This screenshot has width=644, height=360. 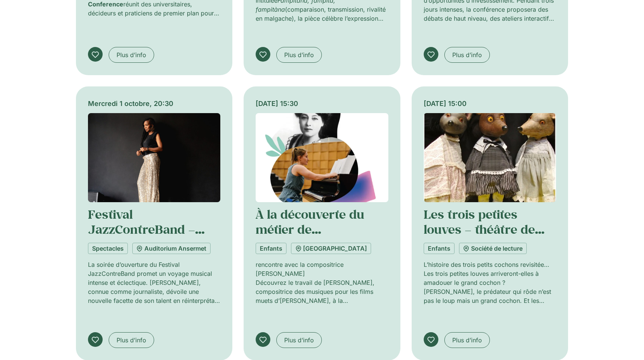 What do you see at coordinates (490, 265) in the screenshot?
I see `p: L’histoire des trois petits cochons revisitée…` at bounding box center [490, 265].